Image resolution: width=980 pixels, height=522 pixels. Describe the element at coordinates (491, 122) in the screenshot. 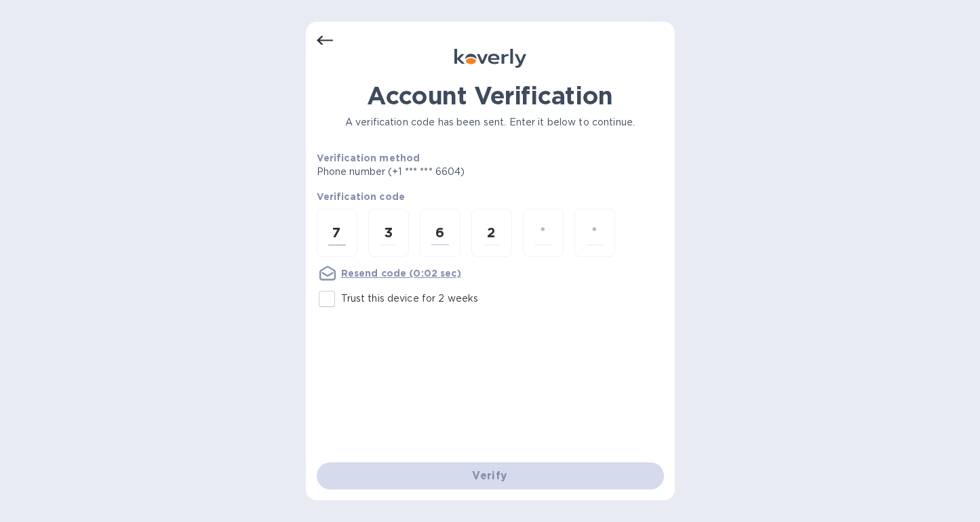

I see `p: A verification code has been sent. Enter it below to continue.` at that location.